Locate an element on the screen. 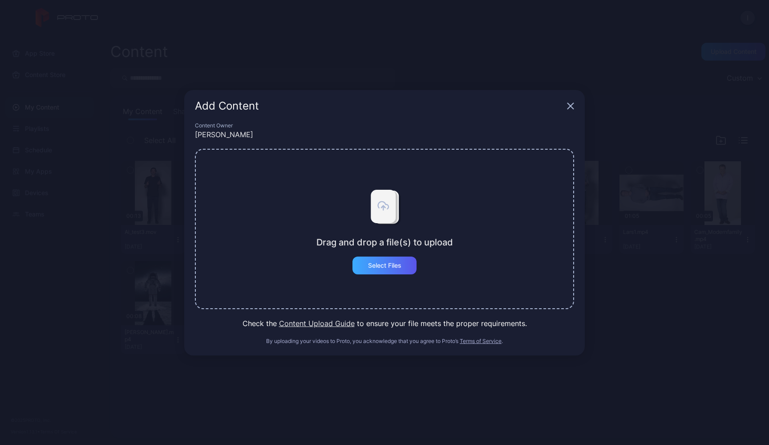 The width and height of the screenshot is (769, 445). button: Select Files is located at coordinates (385, 265).